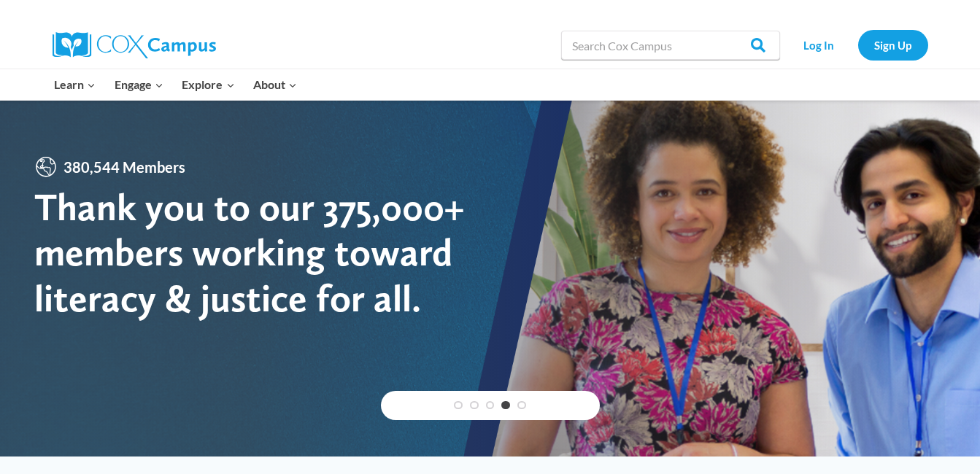 Image resolution: width=980 pixels, height=474 pixels. Describe the element at coordinates (858, 44) in the screenshot. I see `nav: Secondary Navigation` at that location.